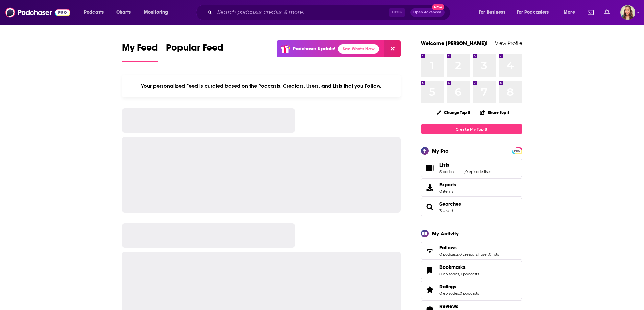  What do you see at coordinates (492, 13) in the screenshot?
I see `span: For Business` at bounding box center [492, 13].